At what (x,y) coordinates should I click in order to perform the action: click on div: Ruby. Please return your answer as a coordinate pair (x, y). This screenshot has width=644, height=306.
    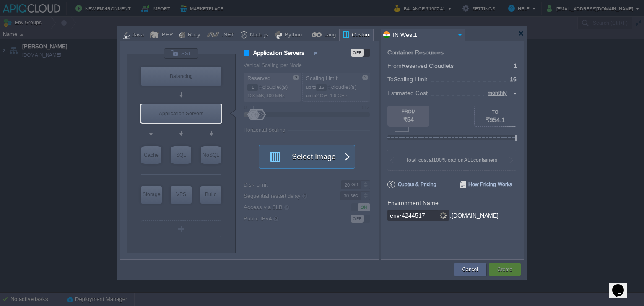
    Looking at the image, I should click on (193, 35).